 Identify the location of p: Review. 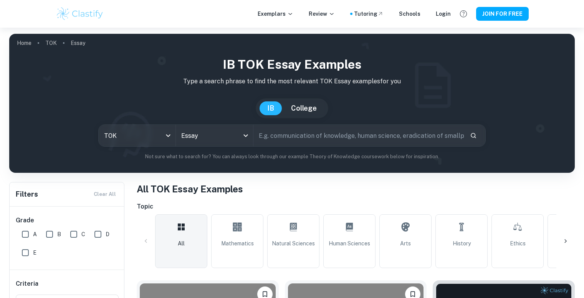
(322, 14).